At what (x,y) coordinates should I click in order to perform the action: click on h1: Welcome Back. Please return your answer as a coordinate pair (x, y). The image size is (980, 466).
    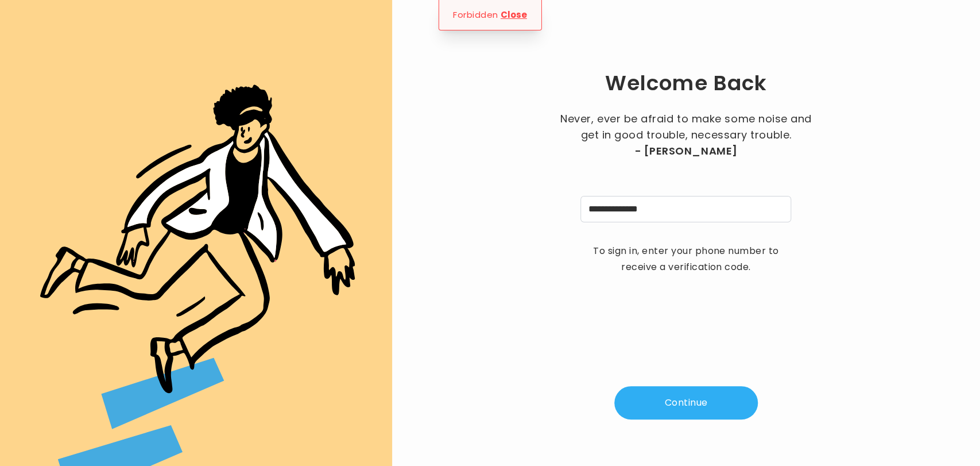
    Looking at the image, I should click on (686, 83).